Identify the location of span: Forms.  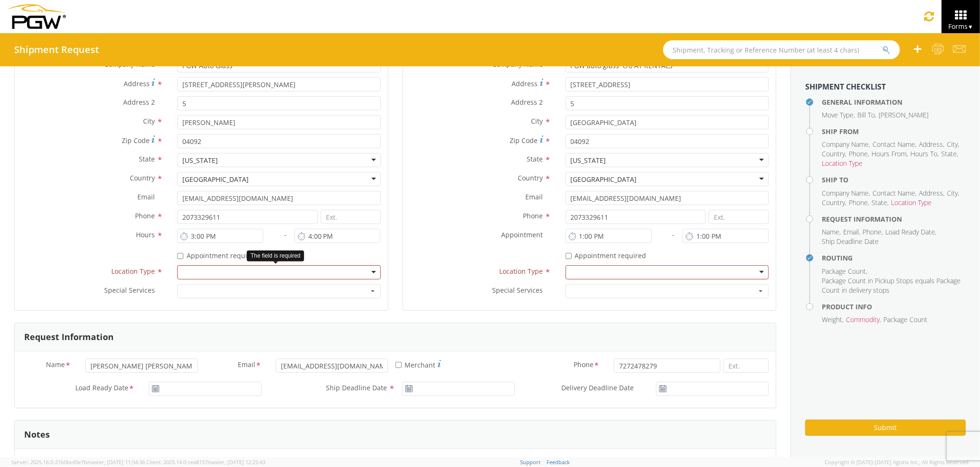
(960, 26).